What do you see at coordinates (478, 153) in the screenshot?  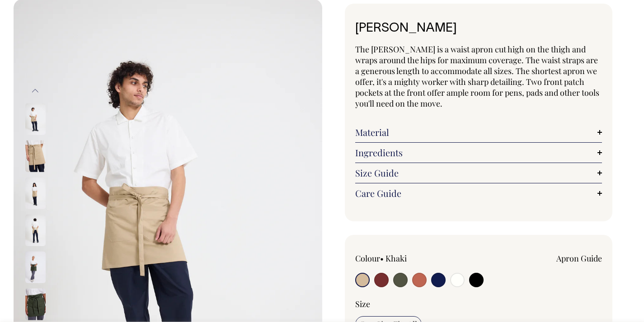 I see `a: Ingredients` at bounding box center [478, 153].